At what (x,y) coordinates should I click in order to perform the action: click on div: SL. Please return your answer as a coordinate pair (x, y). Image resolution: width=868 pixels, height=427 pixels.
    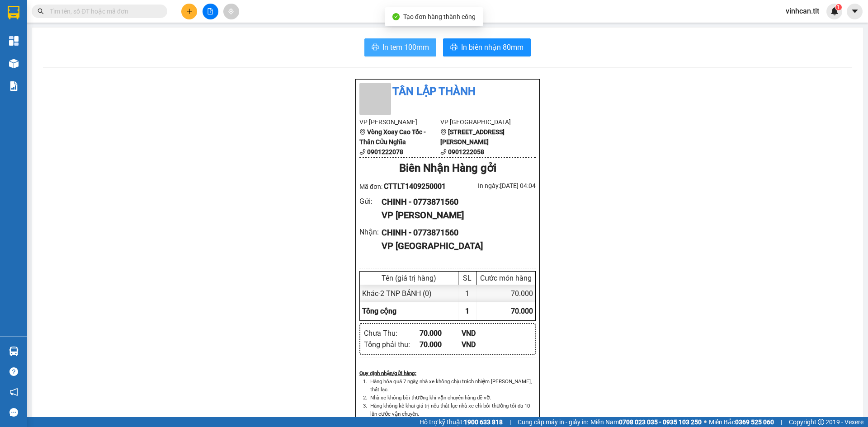
    Looking at the image, I should click on (467, 278).